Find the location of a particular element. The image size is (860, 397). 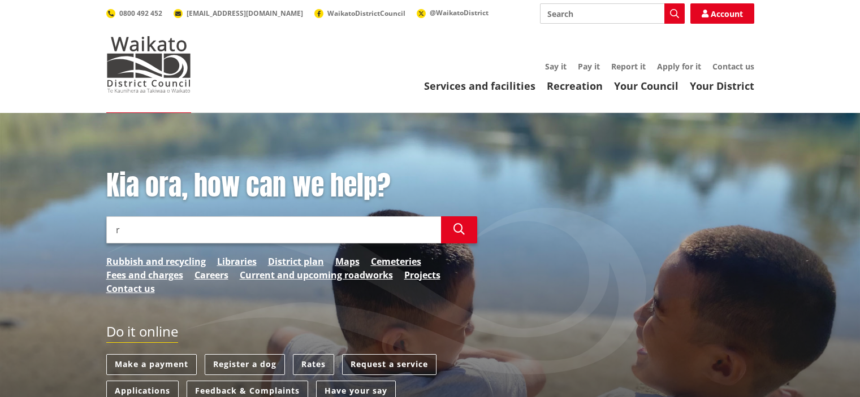

a: @WaikatoDistrict is located at coordinates (452, 12).